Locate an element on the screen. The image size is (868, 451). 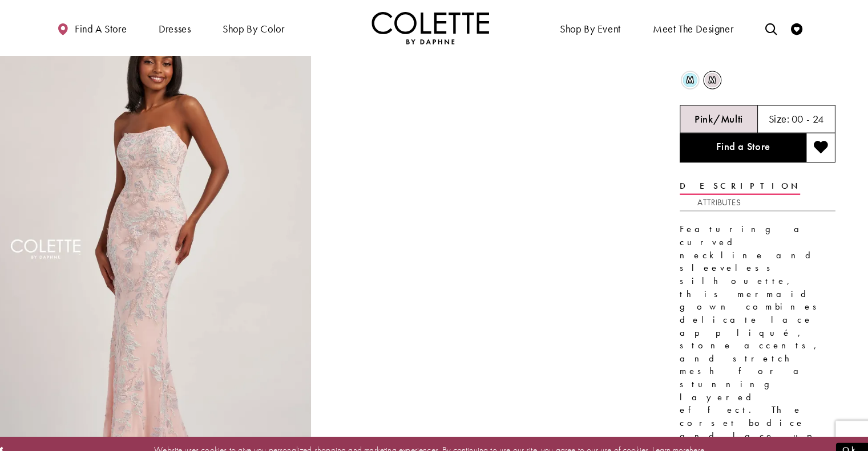
img: Colette by Daphne is located at coordinates (434, 27).